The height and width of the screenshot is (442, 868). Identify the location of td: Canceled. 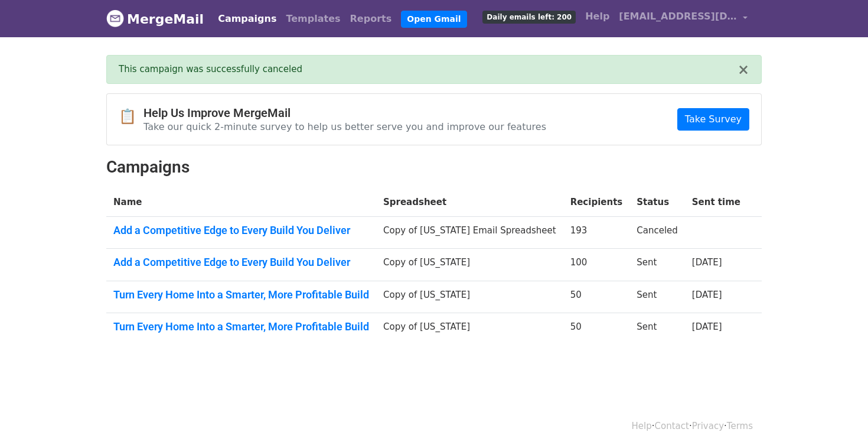
(657, 232).